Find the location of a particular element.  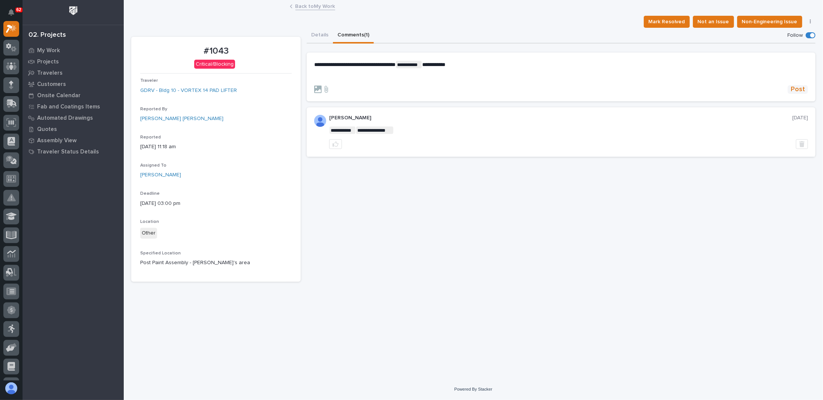

a: Automated Drawings is located at coordinates (73, 118).